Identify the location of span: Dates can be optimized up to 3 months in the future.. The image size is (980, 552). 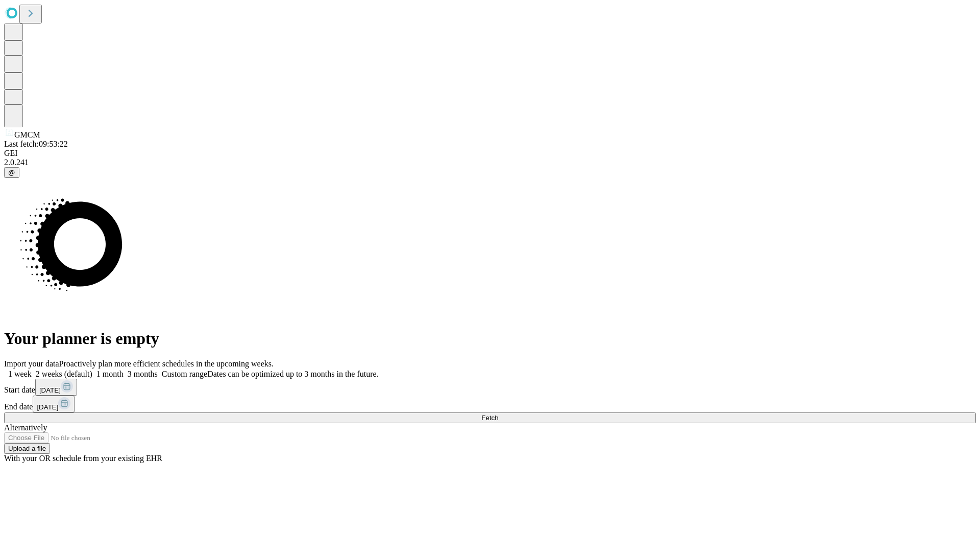
(292, 374).